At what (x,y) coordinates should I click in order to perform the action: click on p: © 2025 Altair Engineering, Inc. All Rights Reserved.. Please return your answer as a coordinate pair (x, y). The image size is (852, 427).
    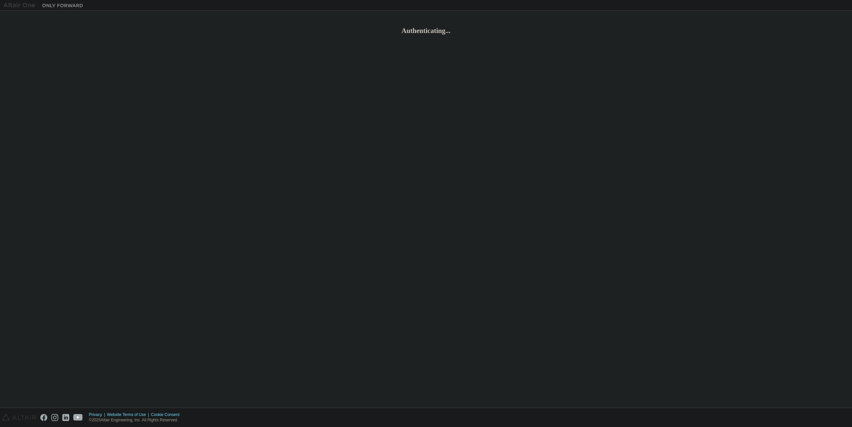
    Looking at the image, I should click on (136, 420).